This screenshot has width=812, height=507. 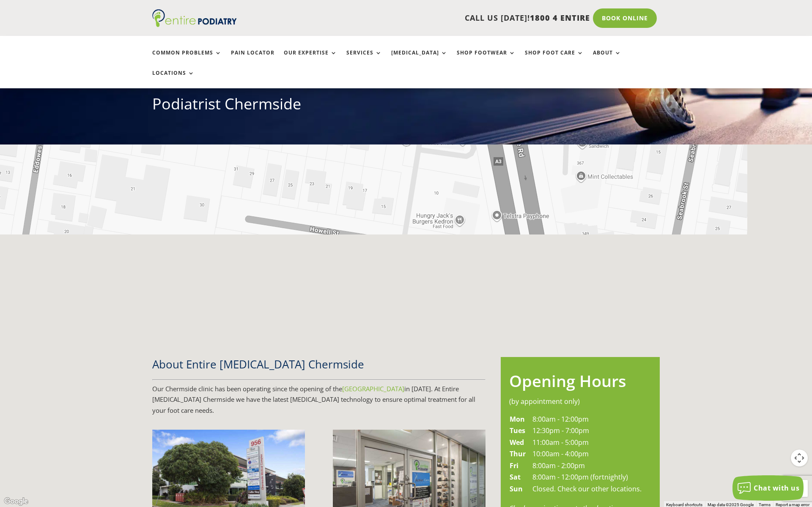 What do you see at coordinates (195, 18) in the screenshot?
I see `img: logo (1)` at bounding box center [195, 18].